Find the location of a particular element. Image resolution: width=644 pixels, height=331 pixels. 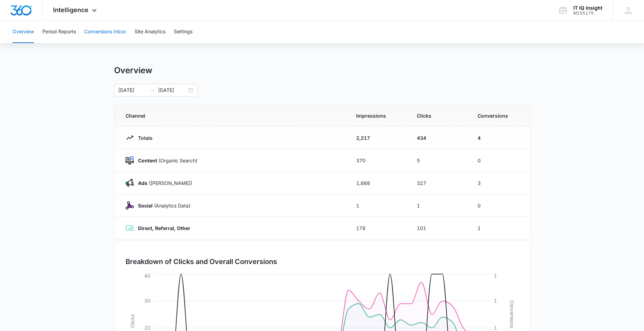

tspan: 20 is located at coordinates (147, 327).